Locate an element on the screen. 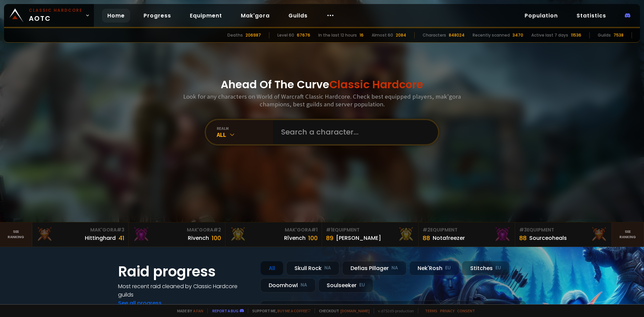 This screenshot has height=317, width=644. a: Classic HardcoreAOTC is located at coordinates (49, 16).